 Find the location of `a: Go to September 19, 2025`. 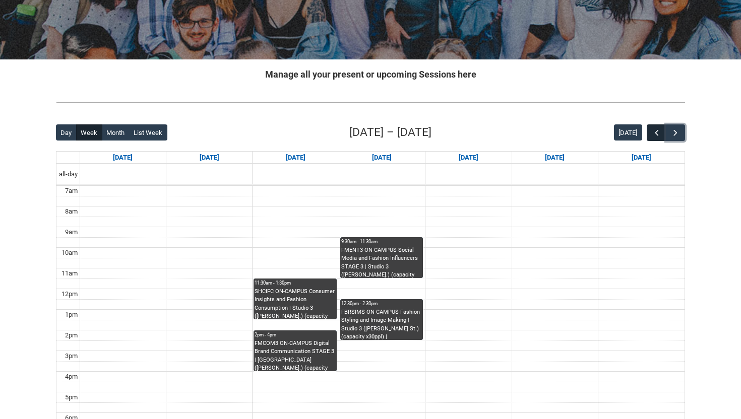

a: Go to September 19, 2025 is located at coordinates (554, 158).